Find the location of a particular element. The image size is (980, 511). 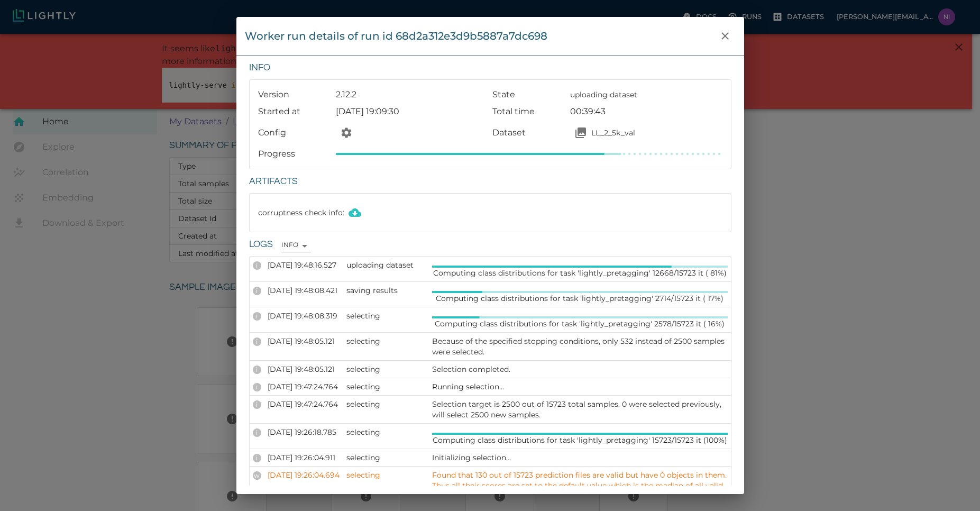

time: 00:39:43 is located at coordinates (587, 111).